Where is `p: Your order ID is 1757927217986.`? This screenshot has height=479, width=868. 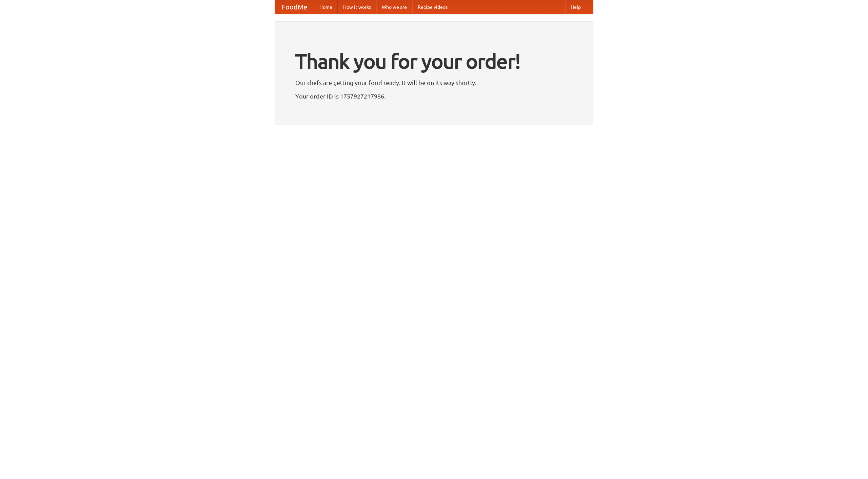
p: Your order ID is 1757927217986. is located at coordinates (434, 96).